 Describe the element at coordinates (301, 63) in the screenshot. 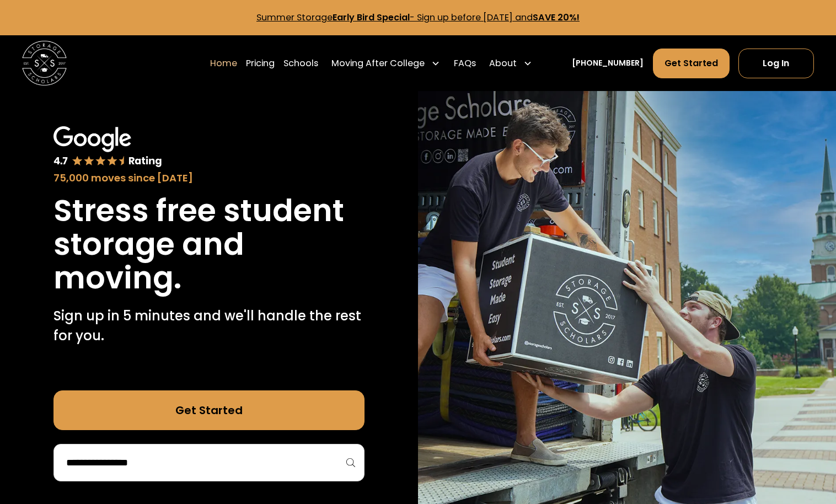

I see `a: Schools` at that location.